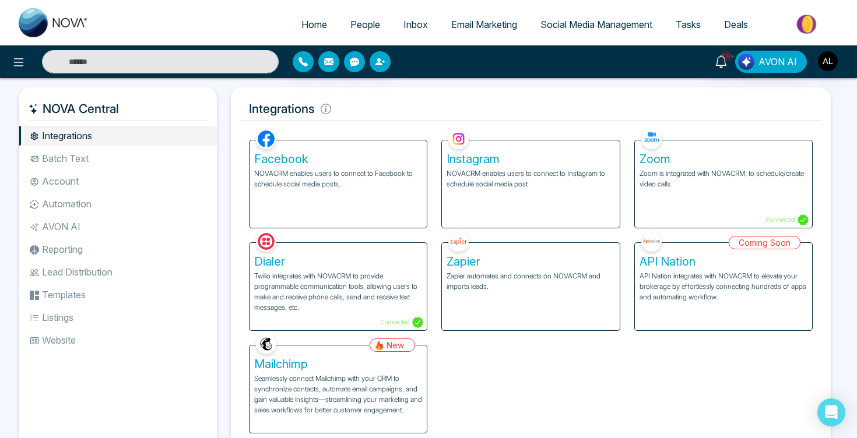 The image size is (857, 438). I want to click on li: Integrations, so click(118, 136).